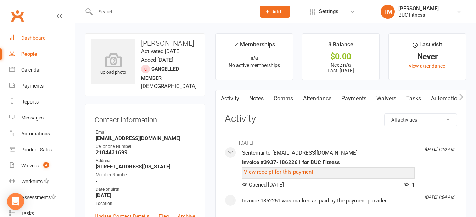 The image size is (476, 217). I want to click on a: Tasks, so click(414, 99).